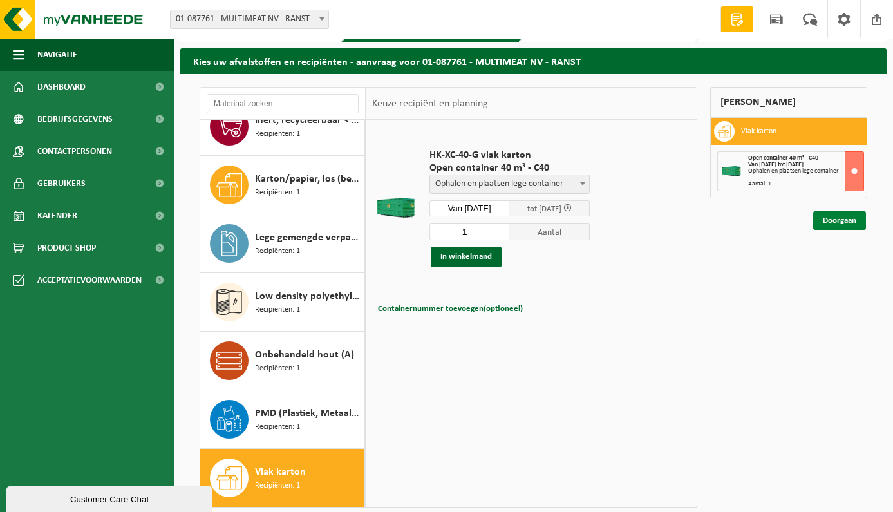 This screenshot has width=893, height=512. What do you see at coordinates (249, 19) in the screenshot?
I see `span: 01-087761 - MULTIMEAT NV - RANST` at bounding box center [249, 19].